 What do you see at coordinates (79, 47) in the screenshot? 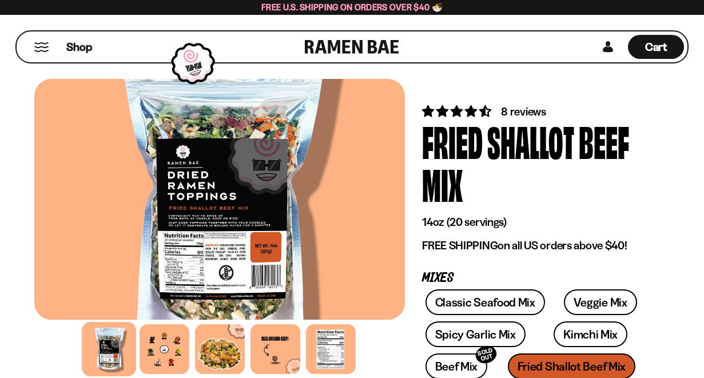
I see `span: Shop` at bounding box center [79, 47].